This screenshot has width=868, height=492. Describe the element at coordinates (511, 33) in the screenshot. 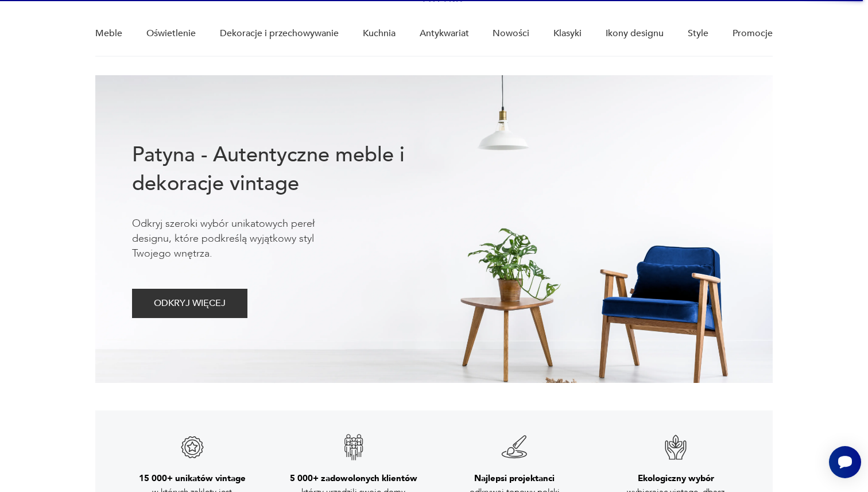

I see `a: Nowości` at that location.